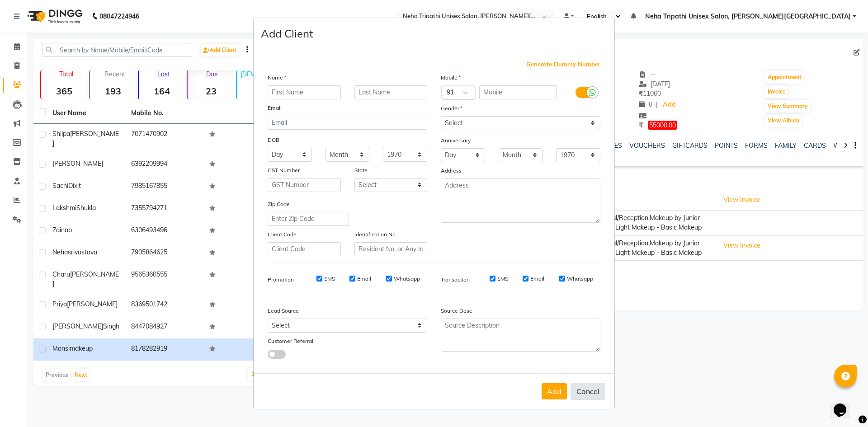 The width and height of the screenshot is (868, 427). Describe the element at coordinates (309, 219) in the screenshot. I see `input: Enter Zip Code` at that location.